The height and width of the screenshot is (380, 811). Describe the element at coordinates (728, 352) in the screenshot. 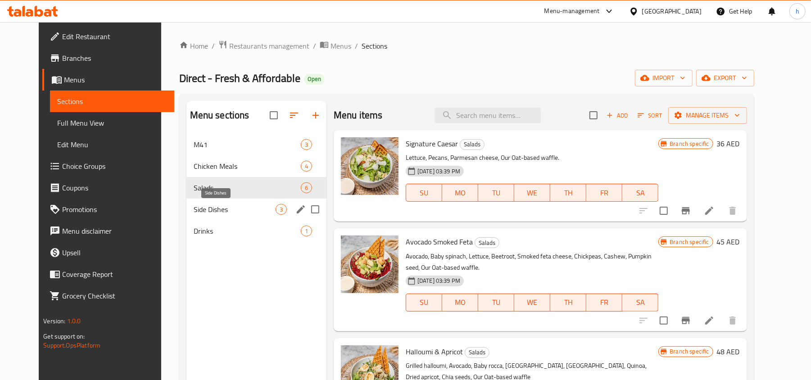

I see `h6: 48 AED` at that location.